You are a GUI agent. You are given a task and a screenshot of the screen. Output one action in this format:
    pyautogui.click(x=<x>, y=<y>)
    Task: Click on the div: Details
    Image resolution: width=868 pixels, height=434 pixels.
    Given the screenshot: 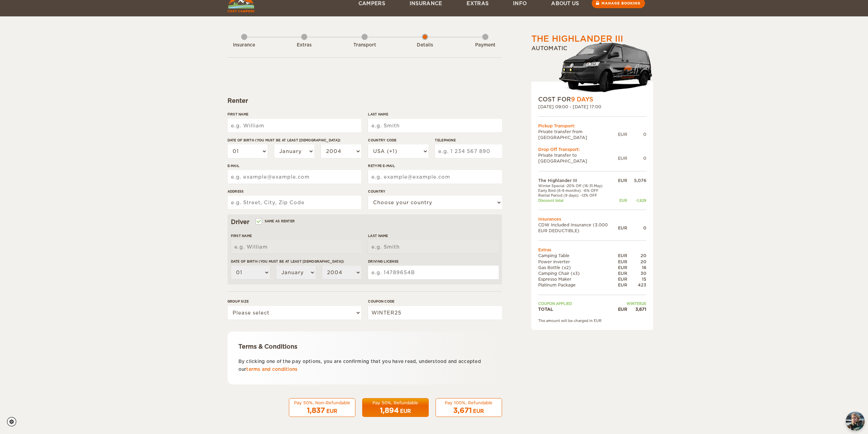 What is the action you would take?
    pyautogui.click(x=425, y=45)
    